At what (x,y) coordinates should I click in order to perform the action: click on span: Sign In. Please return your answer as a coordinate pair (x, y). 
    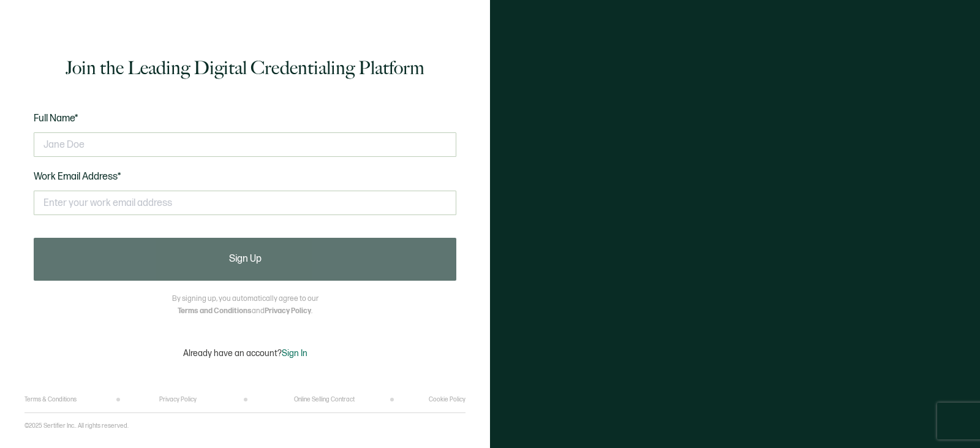
    Looking at the image, I should click on (295, 353).